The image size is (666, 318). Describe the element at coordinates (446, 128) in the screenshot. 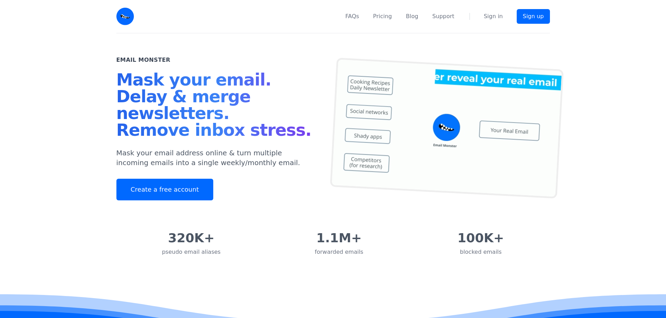

I see `img: temp mail, free temporary mail, Temporary Email` at that location.